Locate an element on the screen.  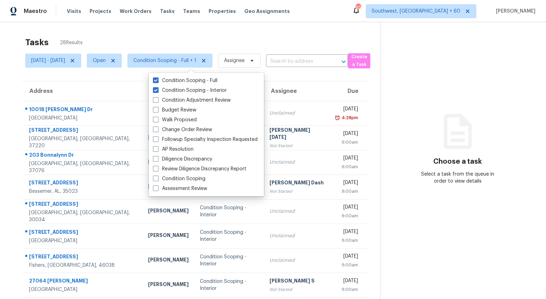
span: Visits is located at coordinates (74, 11).